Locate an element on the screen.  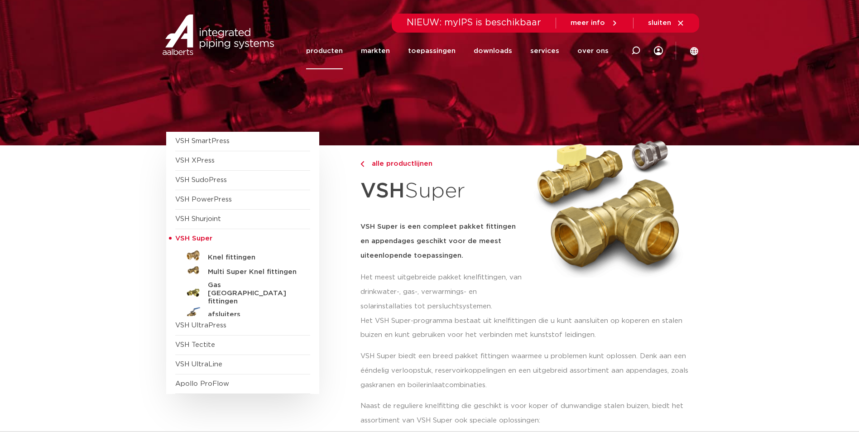
a: downloads is located at coordinates (493, 51).